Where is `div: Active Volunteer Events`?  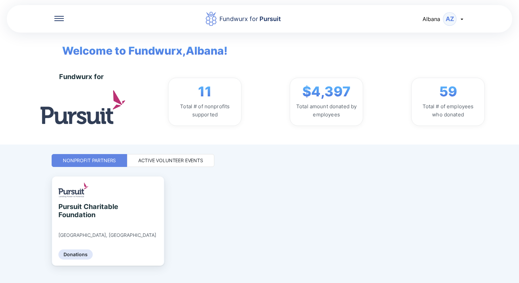
div: Active Volunteer Events is located at coordinates (171, 161).